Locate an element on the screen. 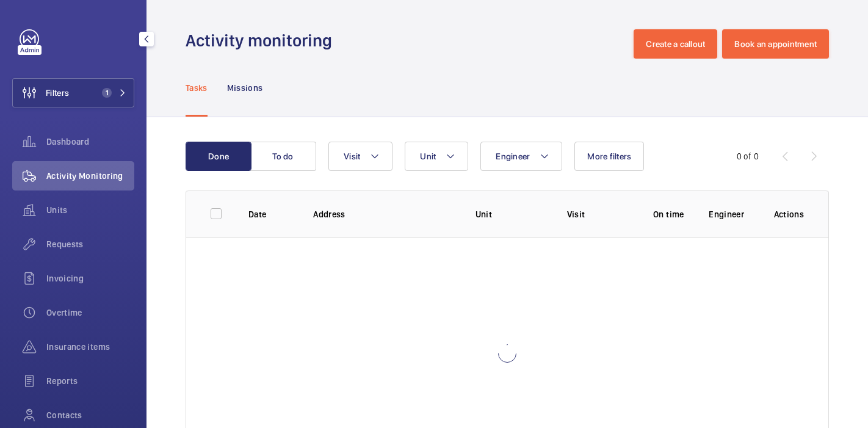  span: Visit is located at coordinates (352, 157).